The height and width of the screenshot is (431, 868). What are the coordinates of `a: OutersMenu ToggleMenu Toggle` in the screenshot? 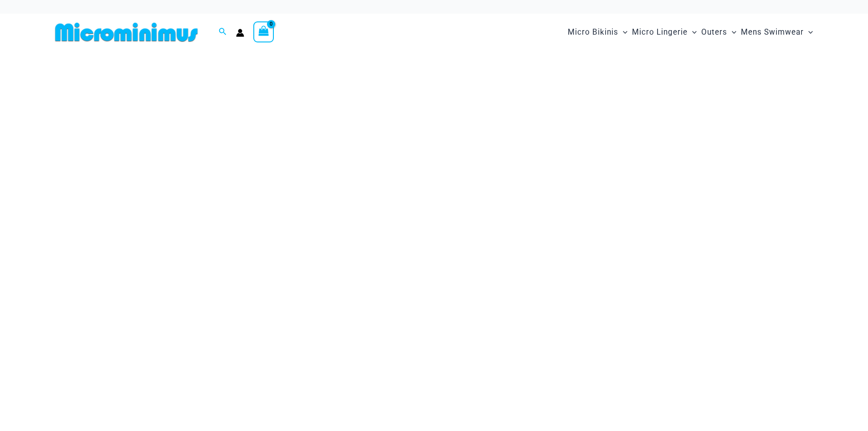 It's located at (718, 32).